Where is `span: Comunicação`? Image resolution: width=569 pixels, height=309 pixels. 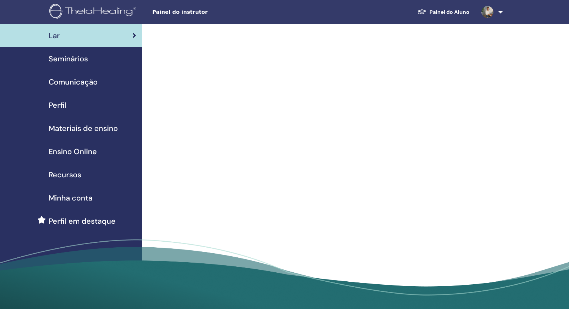 span: Comunicação is located at coordinates (73, 82).